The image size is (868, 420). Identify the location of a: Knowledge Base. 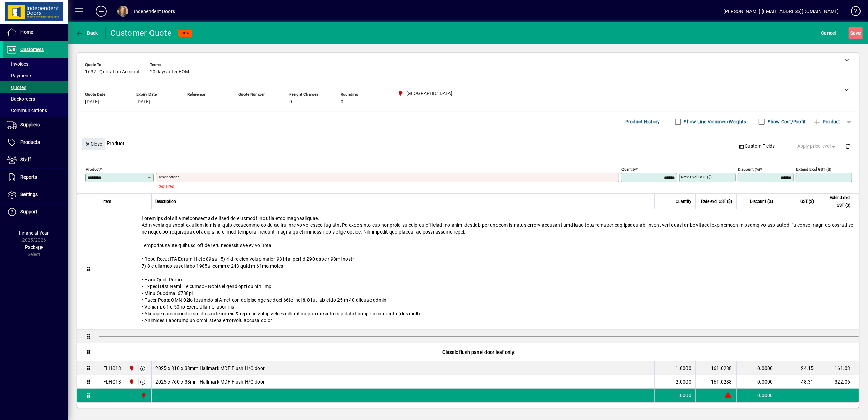
(853, 12).